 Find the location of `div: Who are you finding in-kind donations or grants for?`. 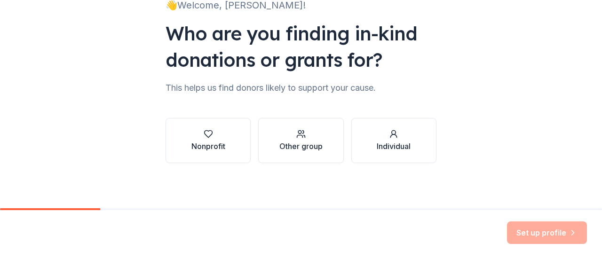

div: Who are you finding in-kind donations or grants for? is located at coordinates (301, 47).